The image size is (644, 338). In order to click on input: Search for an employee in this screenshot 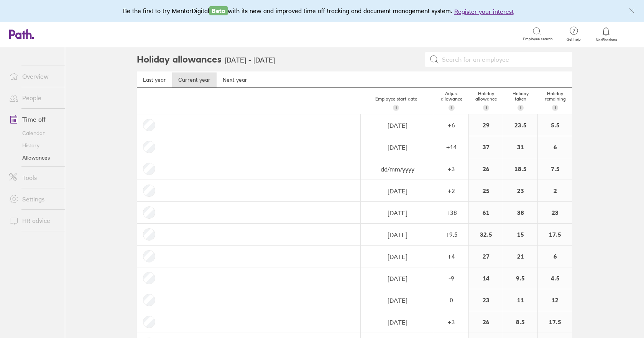, I will do `click(503, 59)`.